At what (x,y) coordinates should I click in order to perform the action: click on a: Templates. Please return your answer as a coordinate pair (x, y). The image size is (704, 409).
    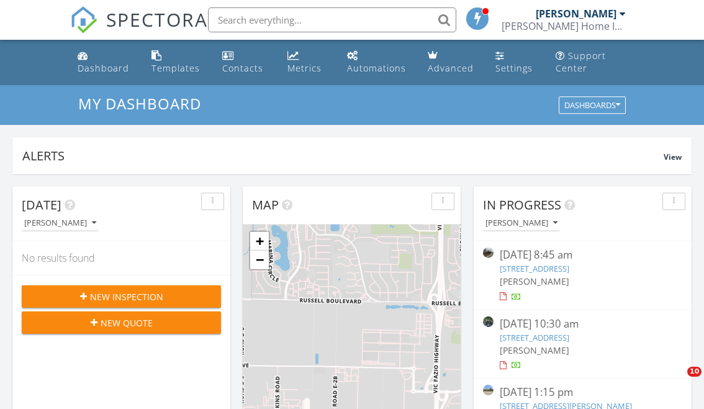
    Looking at the image, I should click on (177, 62).